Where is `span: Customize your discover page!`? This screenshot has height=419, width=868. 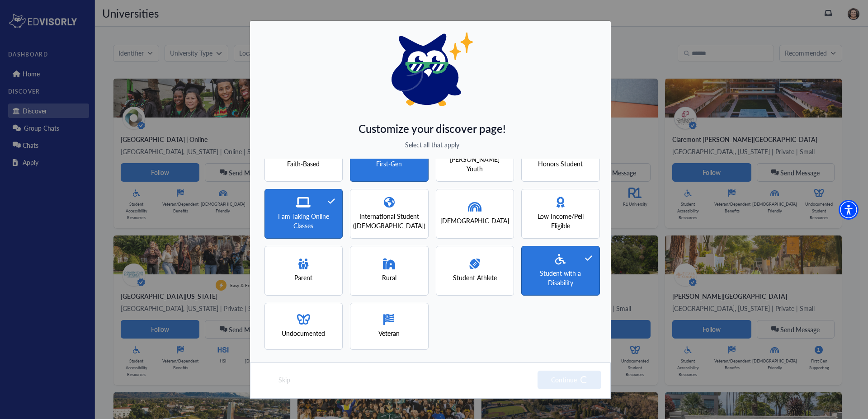
span: Customize your discover page! is located at coordinates (432, 128).